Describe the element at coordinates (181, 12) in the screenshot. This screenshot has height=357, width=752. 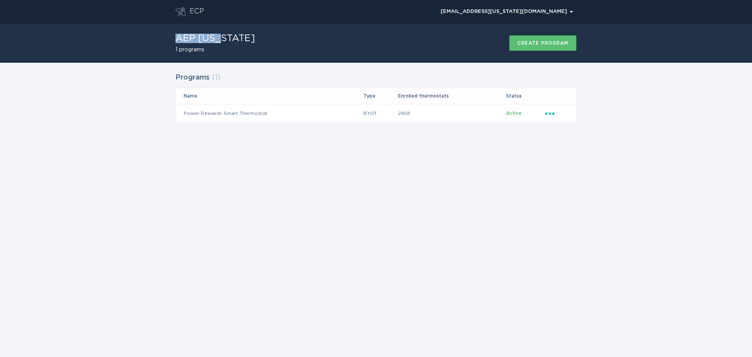
I see `button: Go to dashboard` at that location.